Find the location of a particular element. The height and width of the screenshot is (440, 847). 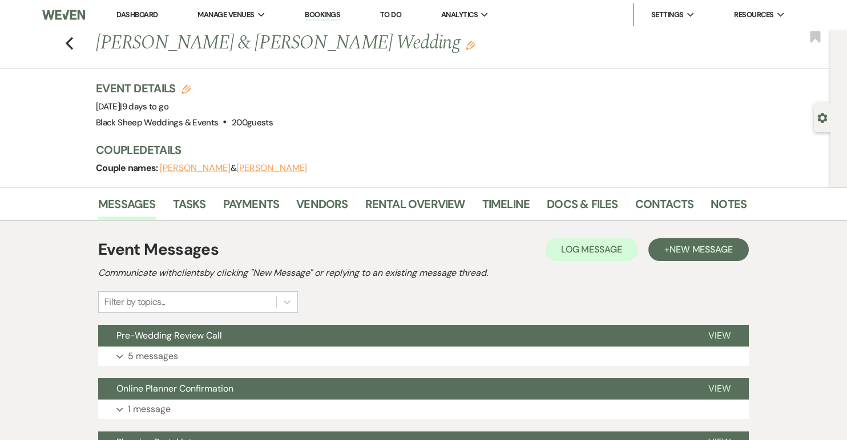

a: Docs & Files is located at coordinates (582, 208).